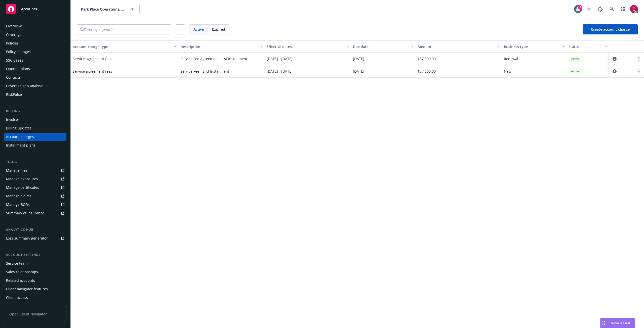 The image size is (644, 328). What do you see at coordinates (35, 145) in the screenshot?
I see `a: Installment plans` at bounding box center [35, 145].